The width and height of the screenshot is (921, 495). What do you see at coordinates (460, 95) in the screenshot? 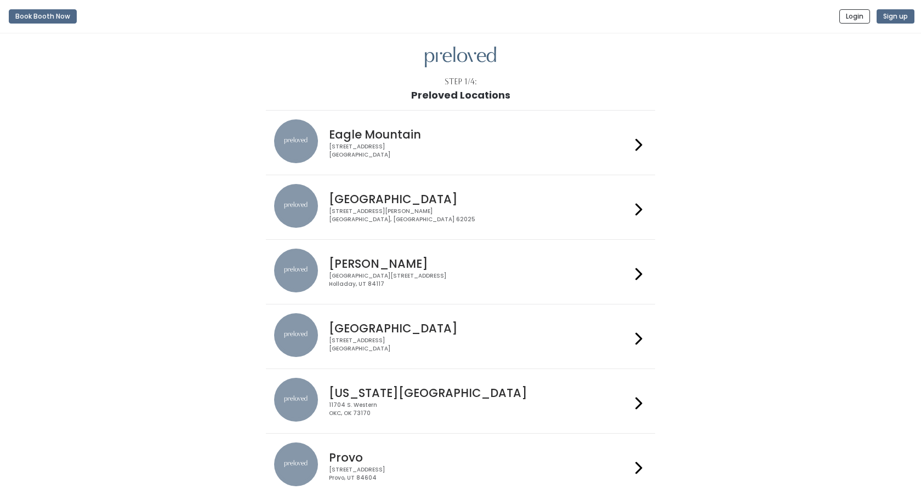
I see `h1: Preloved Locations` at bounding box center [460, 95].